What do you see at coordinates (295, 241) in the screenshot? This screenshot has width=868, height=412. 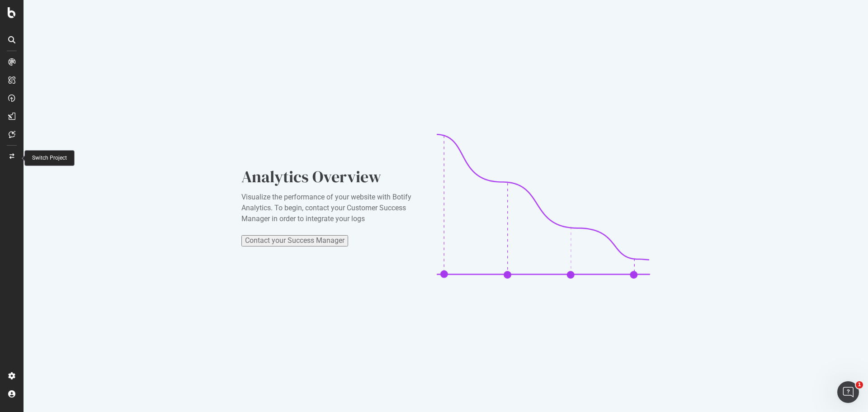 I see `div: Contact your Success Manager` at bounding box center [295, 241].